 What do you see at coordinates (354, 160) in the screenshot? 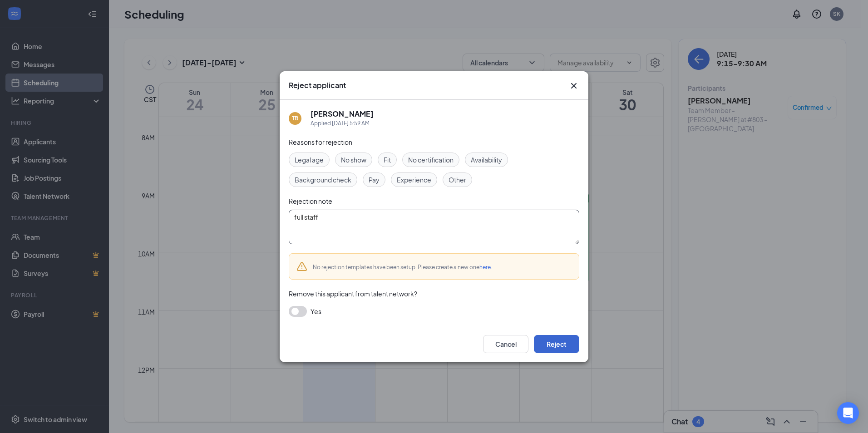
I see `span: No show` at bounding box center [354, 160].